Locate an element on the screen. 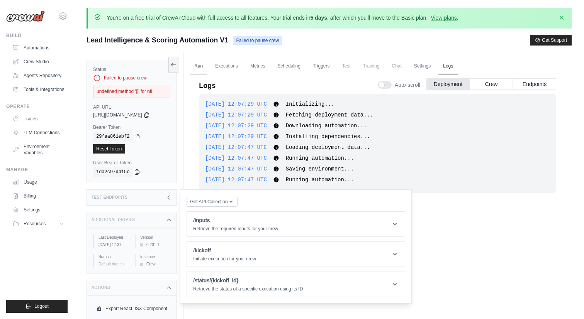 The width and height of the screenshot is (584, 319). label: Bearer Token is located at coordinates (132, 127).